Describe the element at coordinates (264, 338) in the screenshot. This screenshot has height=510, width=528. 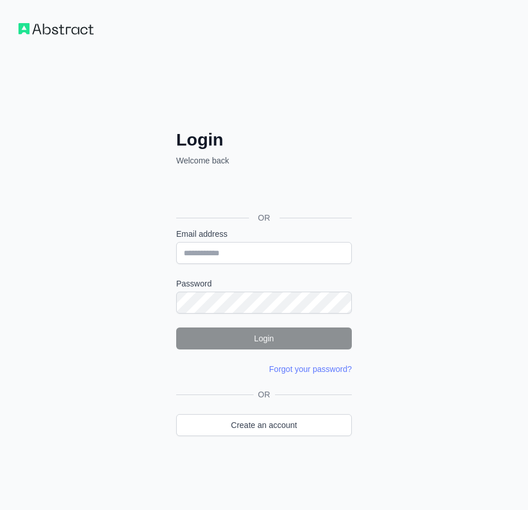
I see `button: Login` at that location.